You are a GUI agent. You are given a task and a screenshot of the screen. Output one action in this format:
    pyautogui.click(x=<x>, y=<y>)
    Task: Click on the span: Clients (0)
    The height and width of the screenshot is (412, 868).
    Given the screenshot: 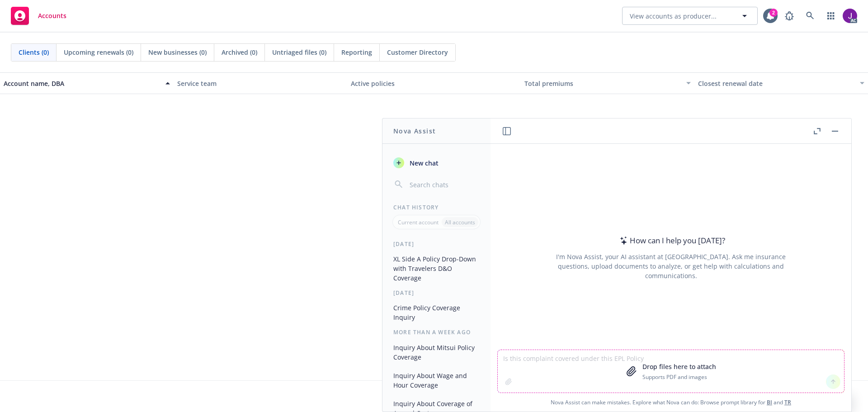 What is the action you would take?
    pyautogui.click(x=34, y=52)
    